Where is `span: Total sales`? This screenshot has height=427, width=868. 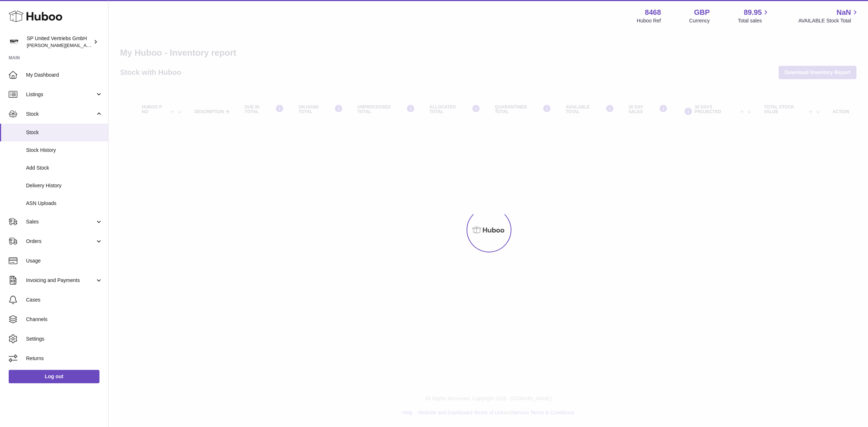 span: Total sales is located at coordinates (753, 20).